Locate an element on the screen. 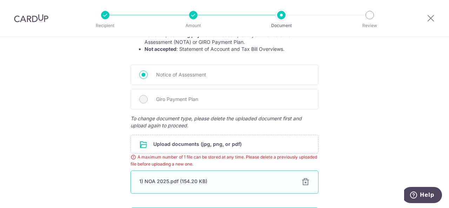  li: : Statement of Account and Tax Bill Overviews. is located at coordinates (231, 49).